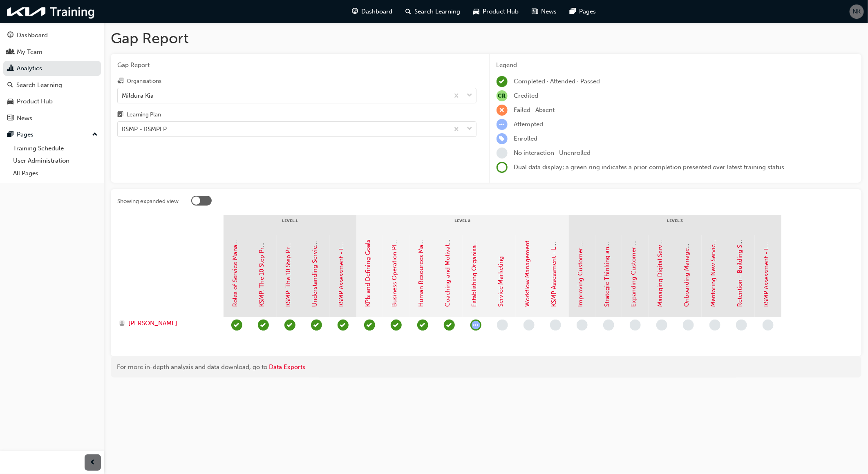 The width and height of the screenshot is (868, 474). What do you see at coordinates (120, 82) in the screenshot?
I see `span: organisation-icon` at bounding box center [120, 82].